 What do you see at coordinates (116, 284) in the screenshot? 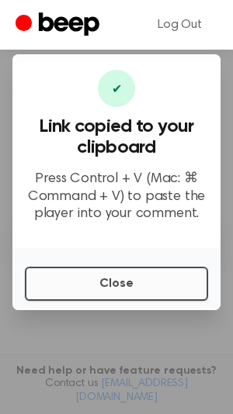
I see `button: Close` at bounding box center [116, 284].